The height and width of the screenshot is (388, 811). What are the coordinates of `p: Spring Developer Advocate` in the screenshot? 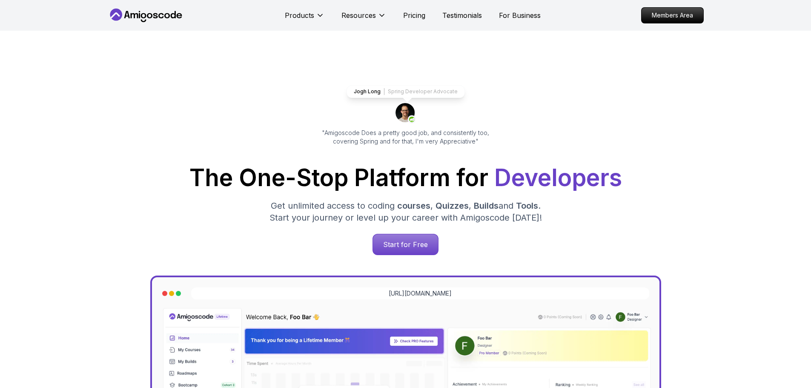 It's located at (423, 92).